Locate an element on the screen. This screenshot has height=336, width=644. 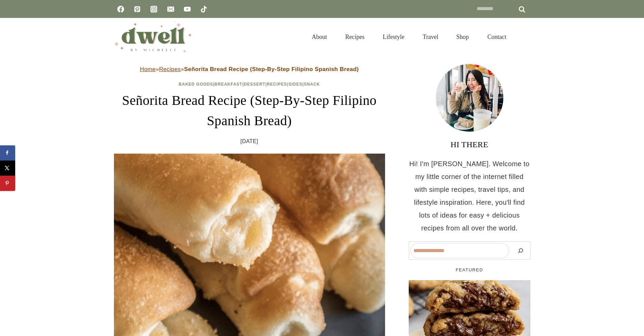
a: TikTok is located at coordinates (204, 9).